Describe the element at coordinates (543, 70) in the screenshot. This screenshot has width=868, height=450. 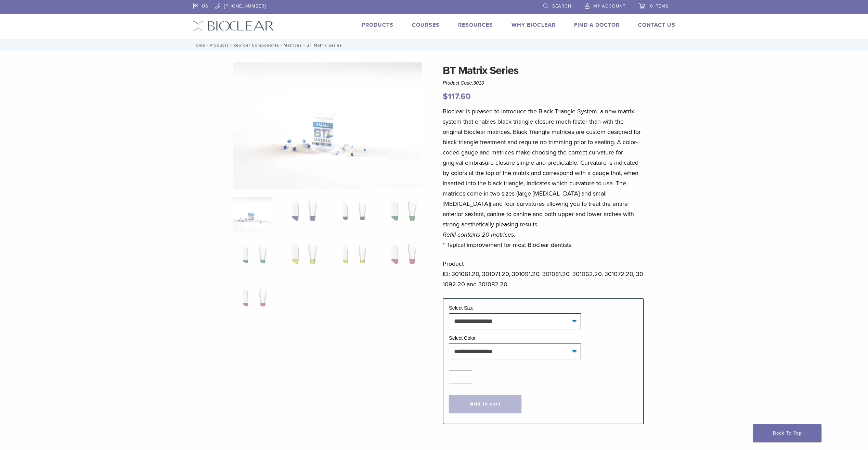
I see `h1: BT Matrix Series` at that location.